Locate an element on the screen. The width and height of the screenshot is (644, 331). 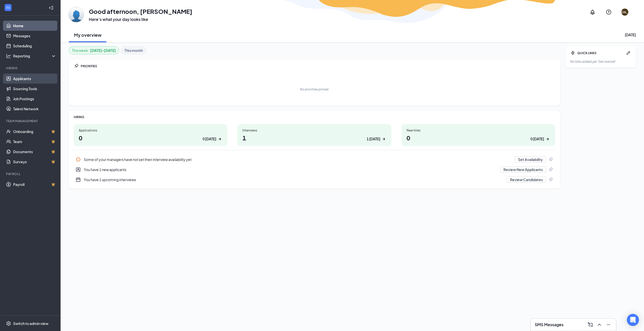
svg: Collapse is located at coordinates (51, 8).